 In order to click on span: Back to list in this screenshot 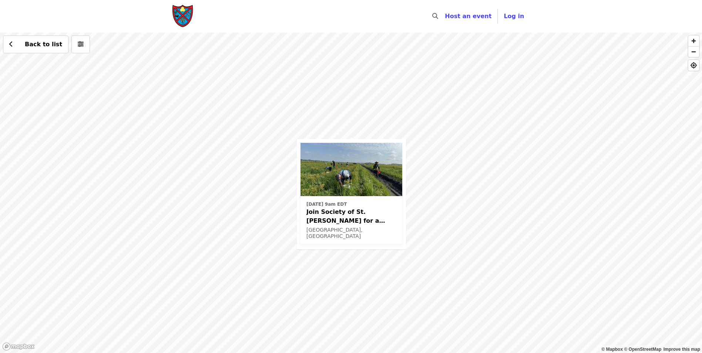, I will do `click(43, 44)`.